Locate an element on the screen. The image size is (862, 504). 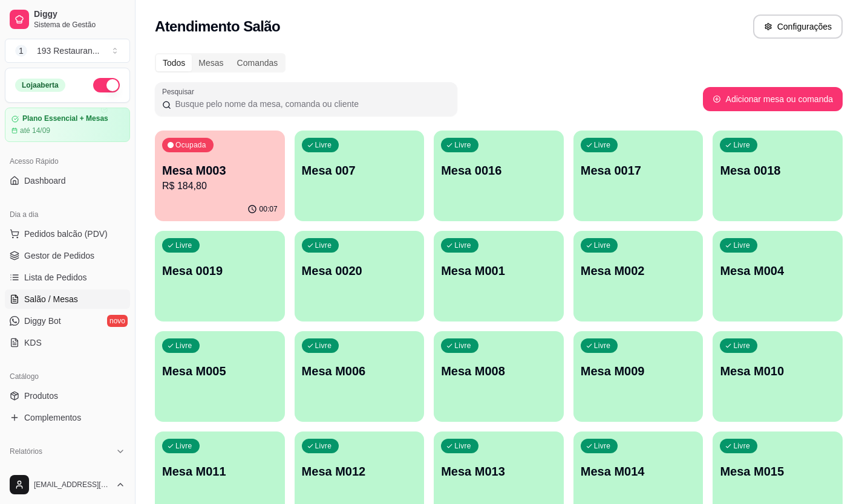
button: LivreMesa 0020 is located at coordinates (359, 277).